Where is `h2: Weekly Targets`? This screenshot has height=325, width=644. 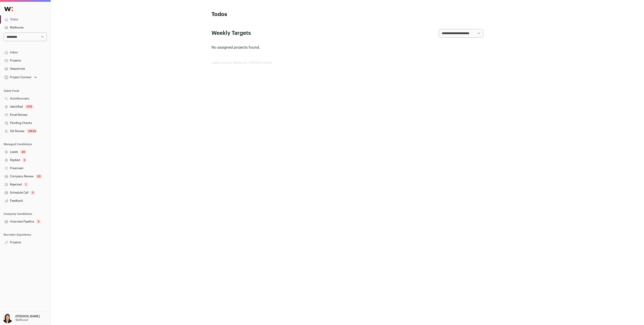
h2: Weekly Targets is located at coordinates (231, 33).